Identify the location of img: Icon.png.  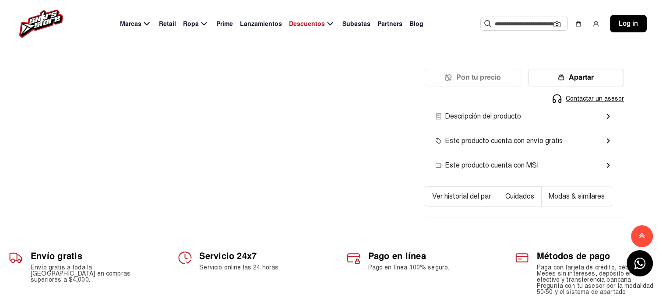
(448, 77).